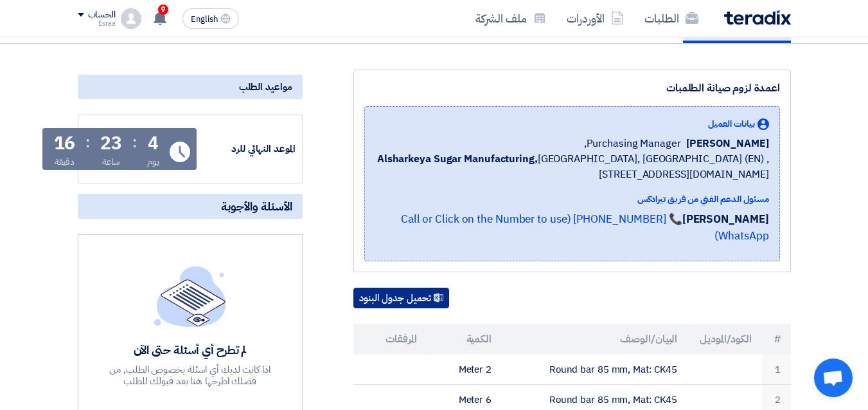 The width and height of the screenshot is (868, 410). What do you see at coordinates (464, 369) in the screenshot?
I see `td: 2 Meter` at bounding box center [464, 369].